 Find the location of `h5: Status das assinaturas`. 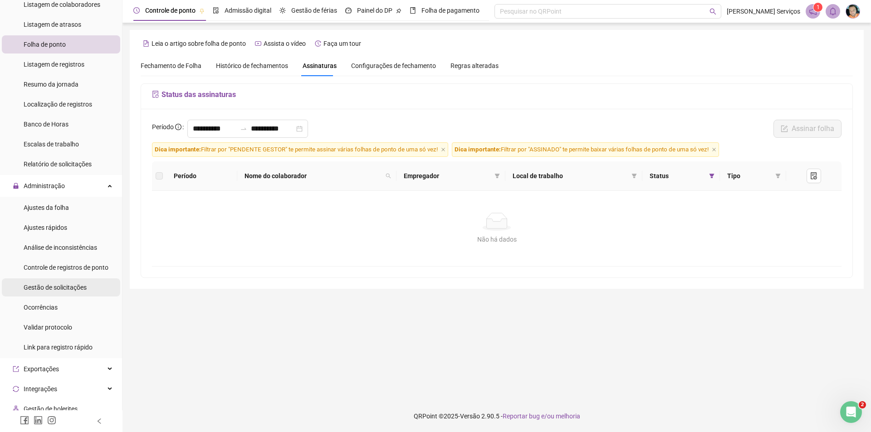

h5: Status das assinaturas is located at coordinates (497, 95).